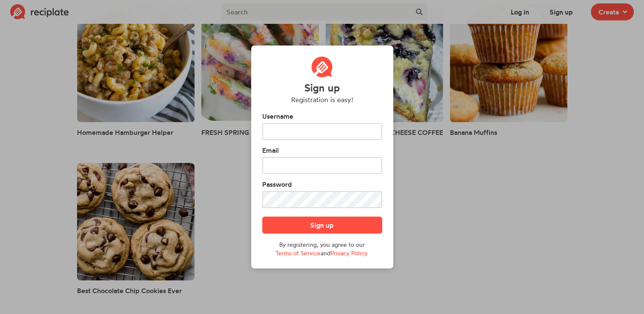 The height and width of the screenshot is (314, 644). I want to click on a: Privacy Policy, so click(349, 253).